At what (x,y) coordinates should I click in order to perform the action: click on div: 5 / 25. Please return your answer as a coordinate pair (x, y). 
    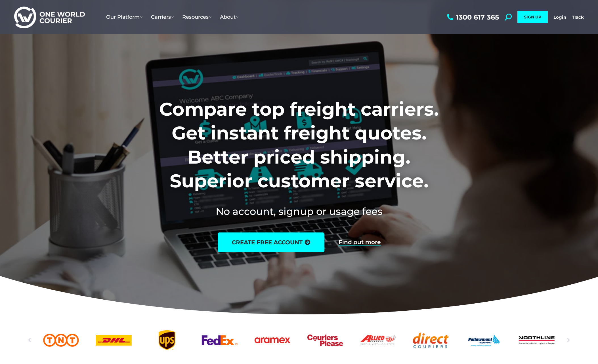
    Looking at the image, I should click on (219, 340).